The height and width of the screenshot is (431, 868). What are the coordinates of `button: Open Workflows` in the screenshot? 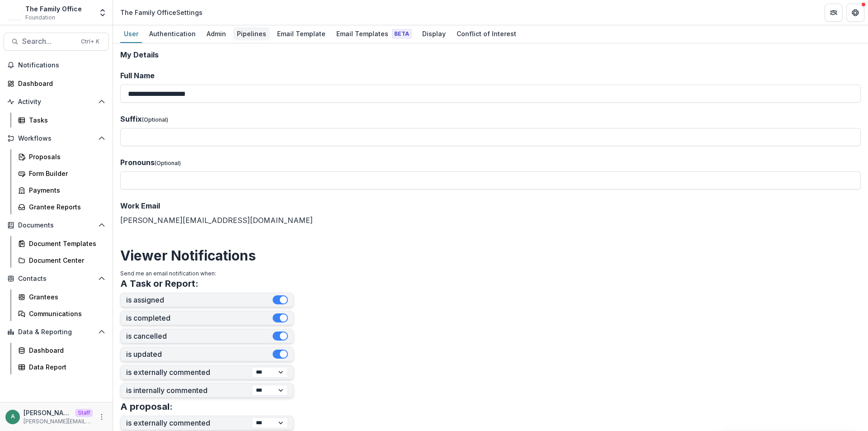 It's located at (56, 138).